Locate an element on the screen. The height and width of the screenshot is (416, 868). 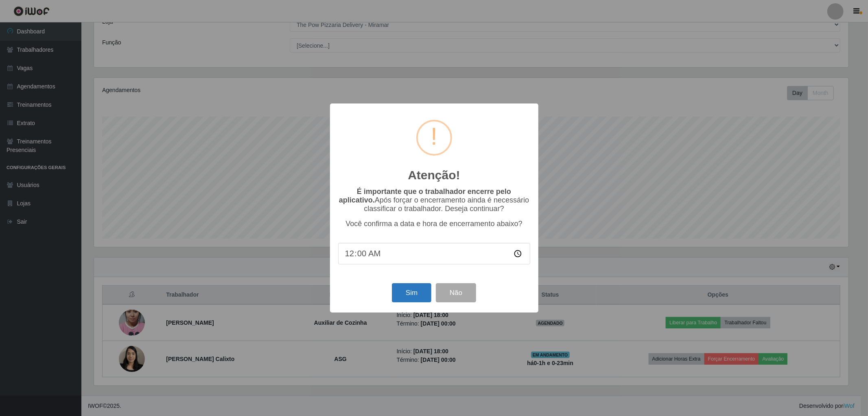
h2: Atenção! is located at coordinates (434, 175).